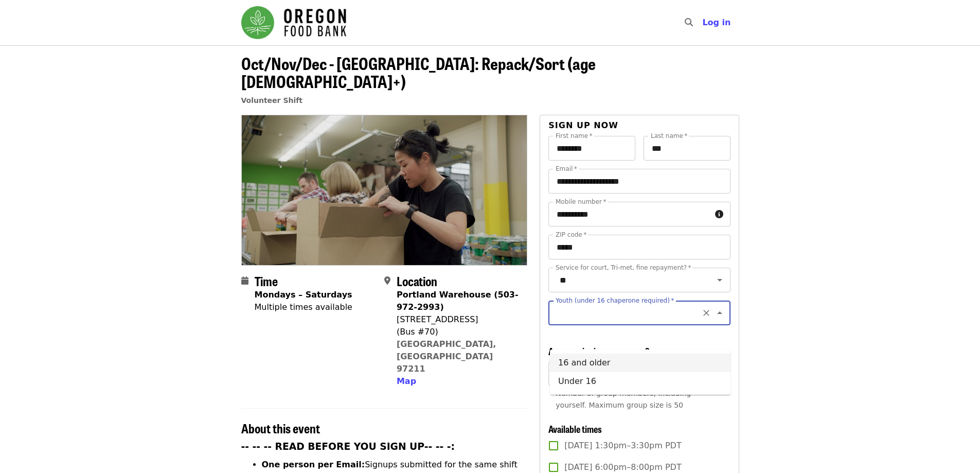  I want to click on button: Close, so click(720, 313).